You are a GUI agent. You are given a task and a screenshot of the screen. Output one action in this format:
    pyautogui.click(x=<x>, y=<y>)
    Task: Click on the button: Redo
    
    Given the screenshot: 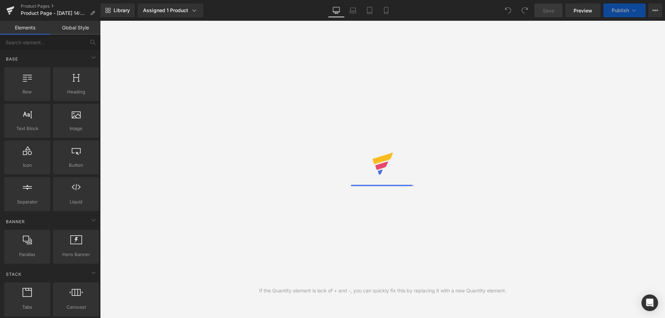 What is the action you would take?
    pyautogui.click(x=525, y=10)
    